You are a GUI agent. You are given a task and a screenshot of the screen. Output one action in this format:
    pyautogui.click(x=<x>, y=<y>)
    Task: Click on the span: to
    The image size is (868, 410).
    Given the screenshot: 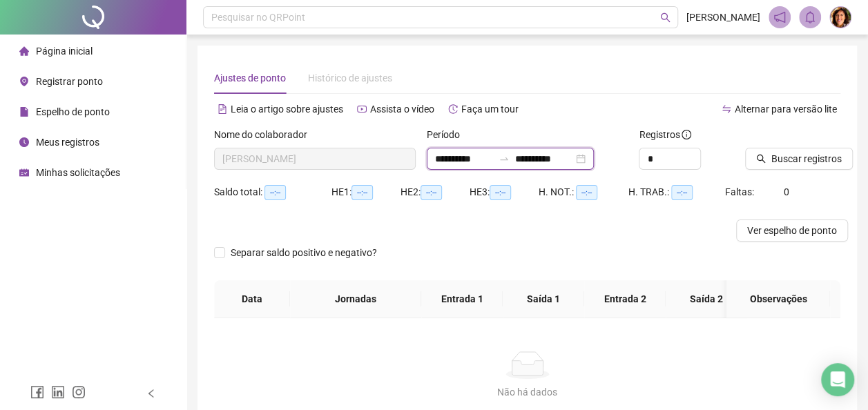 What is the action you would take?
    pyautogui.click(x=504, y=159)
    